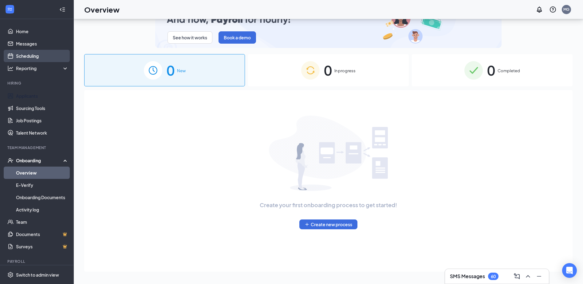 The image size is (583, 284). What do you see at coordinates (42, 31) in the screenshot?
I see `a: Home` at bounding box center [42, 31].